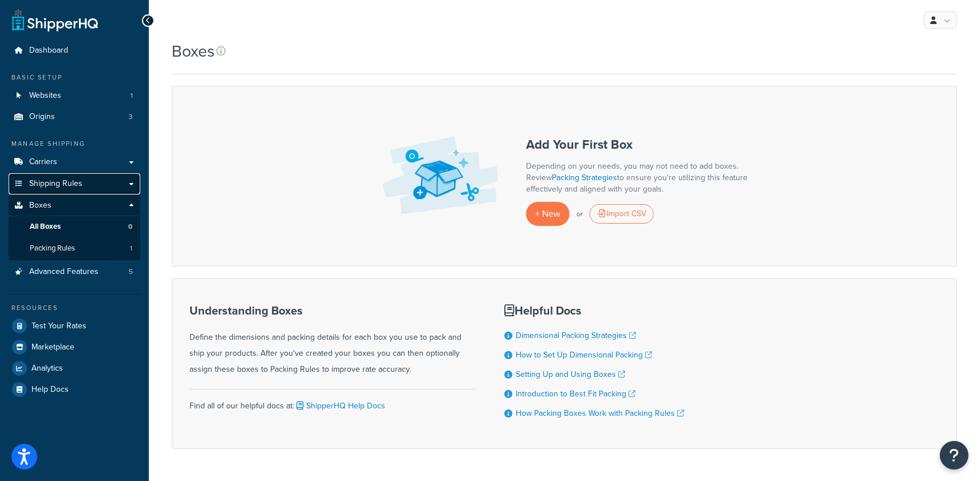 This screenshot has width=980, height=481. Describe the element at coordinates (74, 389) in the screenshot. I see `li: Help Docs` at that location.